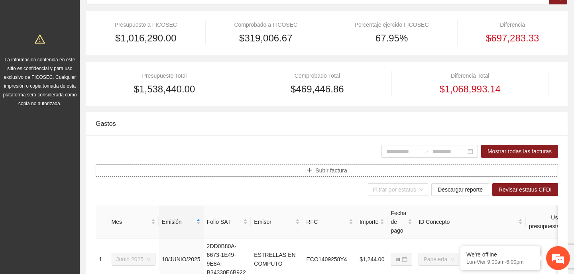  Describe the element at coordinates (426, 152) in the screenshot. I see `span: swap-right` at that location.